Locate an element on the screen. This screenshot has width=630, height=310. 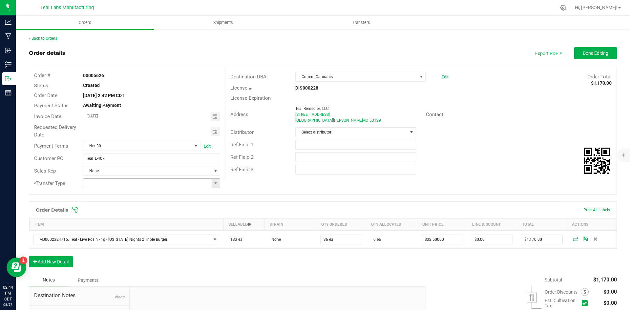
span: Est. Cultivation Tax is located at coordinates (562, 303).